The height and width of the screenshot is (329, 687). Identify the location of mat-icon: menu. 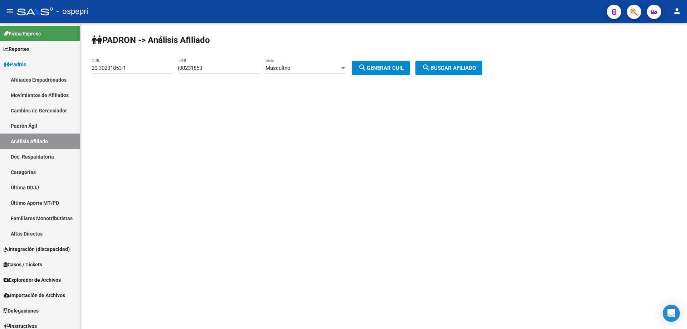
(10, 11).